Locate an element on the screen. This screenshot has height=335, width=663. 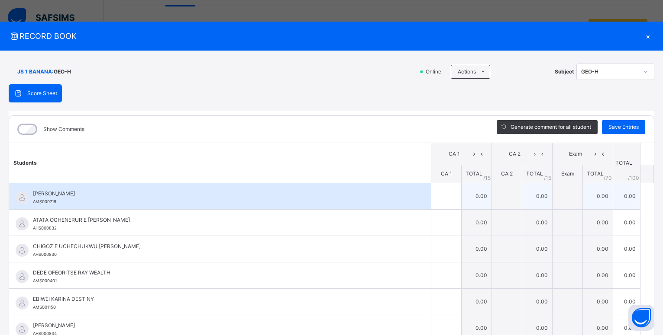
span: Online is located at coordinates (435, 72).